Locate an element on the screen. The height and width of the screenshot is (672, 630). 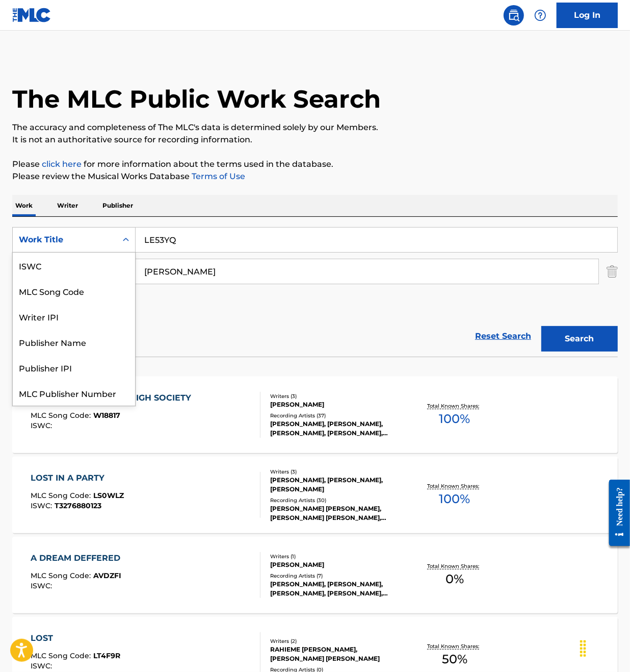
div: Work Title is located at coordinates (65, 240).